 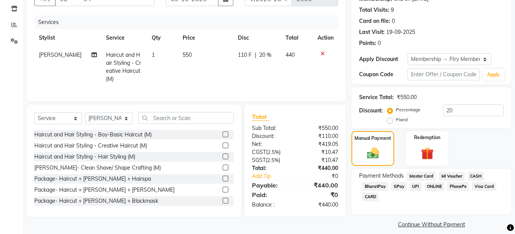 What do you see at coordinates (399, 186) in the screenshot?
I see `span: GPay` at bounding box center [399, 186].